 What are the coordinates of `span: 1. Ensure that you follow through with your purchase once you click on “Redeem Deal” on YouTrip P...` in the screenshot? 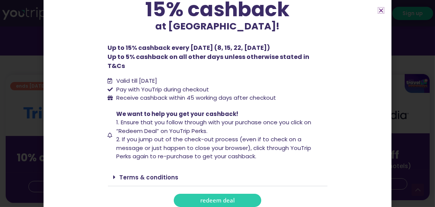 It's located at (213, 127).